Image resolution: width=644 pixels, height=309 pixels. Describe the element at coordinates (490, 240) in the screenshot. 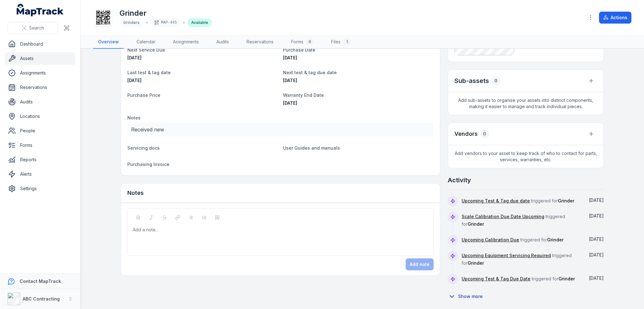

I see `a: Upcoming Calibration Due` at that location.